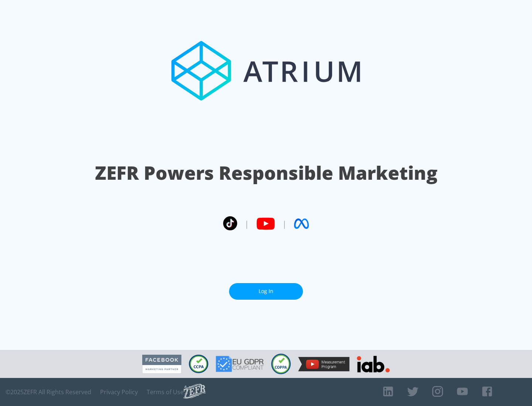 Image resolution: width=532 pixels, height=406 pixels. Describe the element at coordinates (324, 364) in the screenshot. I see `img: YouTube Measurement Program` at that location.